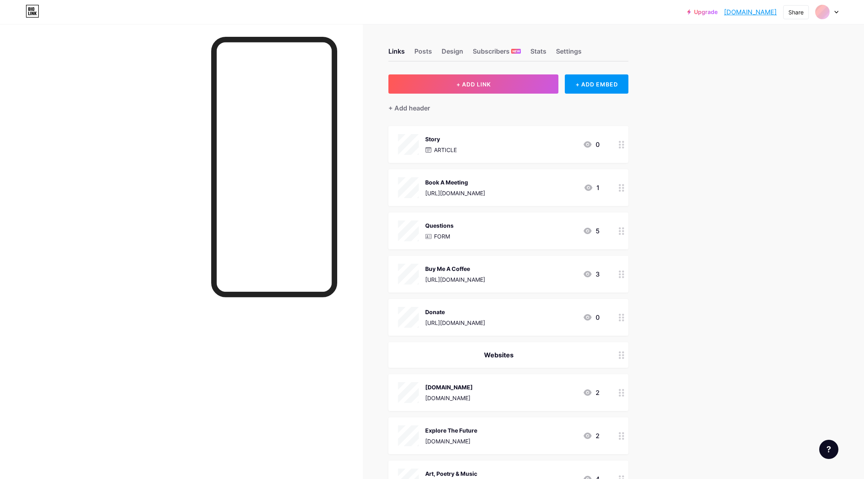 The image size is (864, 479). I want to click on div: Settings, so click(569, 54).